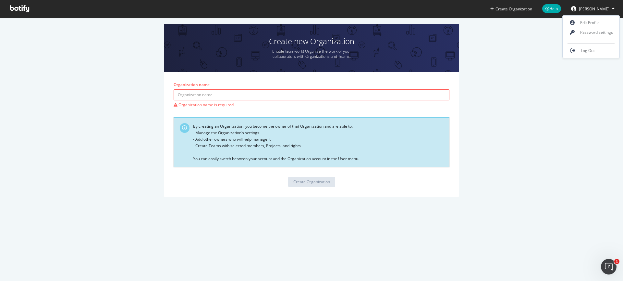 The image size is (623, 281). Describe the element at coordinates (551, 8) in the screenshot. I see `span: Help` at that location.